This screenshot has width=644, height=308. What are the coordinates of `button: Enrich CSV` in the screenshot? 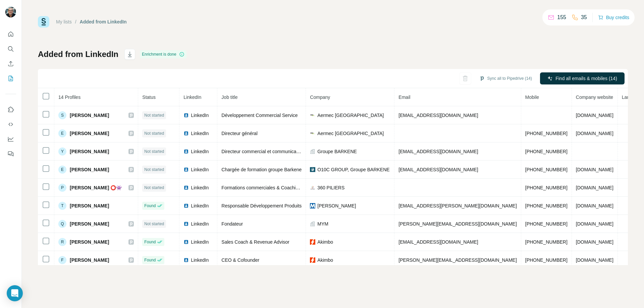 It's located at (11, 64).